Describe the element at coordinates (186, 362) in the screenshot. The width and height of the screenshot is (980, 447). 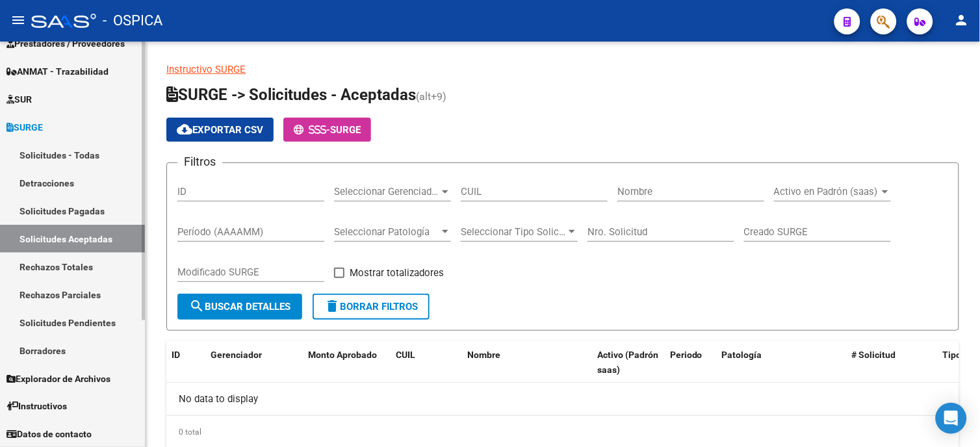
I see `datatable-header-cell: ID` at that location.